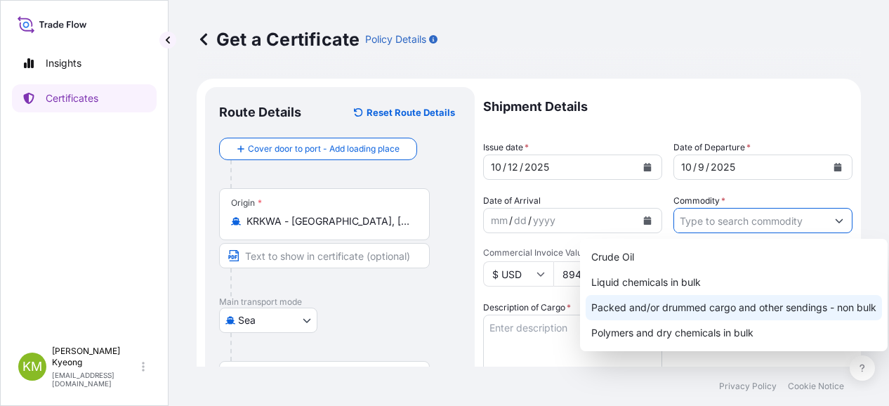 The width and height of the screenshot is (889, 406). Describe the element at coordinates (340, 302) in the screenshot. I see `p: Main transport mode` at that location.